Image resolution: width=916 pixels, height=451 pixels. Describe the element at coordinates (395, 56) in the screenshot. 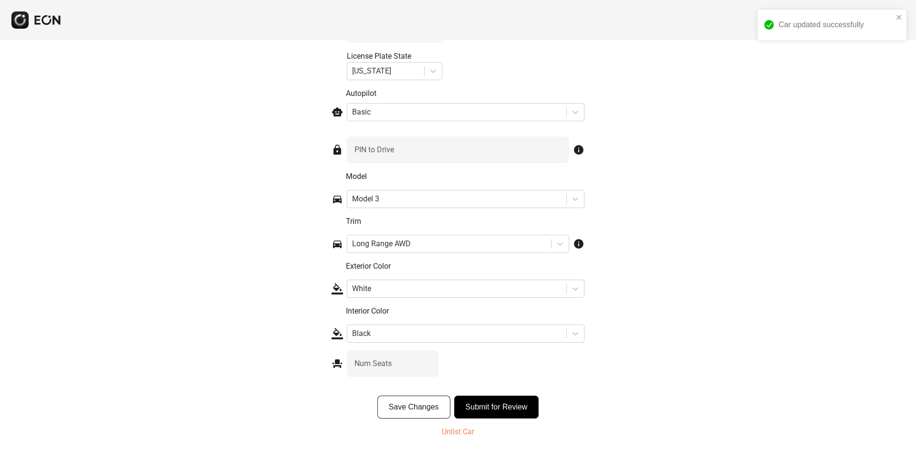

I see `div: License Plate State` at that location.